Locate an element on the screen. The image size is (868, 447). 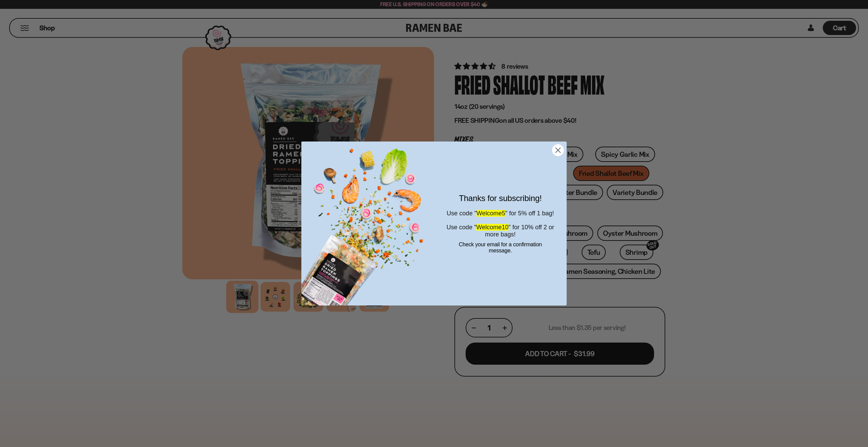
span: Check your email for a confirmation message. is located at coordinates (500, 247).